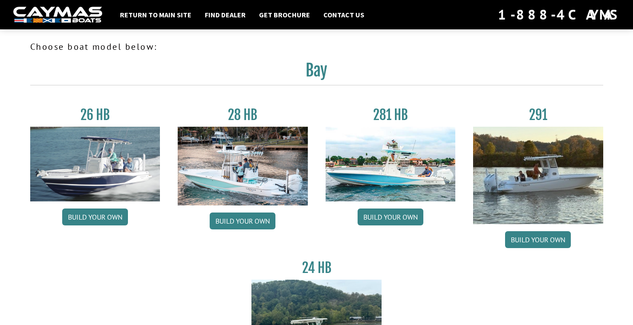 This screenshot has width=633, height=325. What do you see at coordinates (559, 15) in the screenshot?
I see `div: 1-888-4CAYMAS` at bounding box center [559, 15].